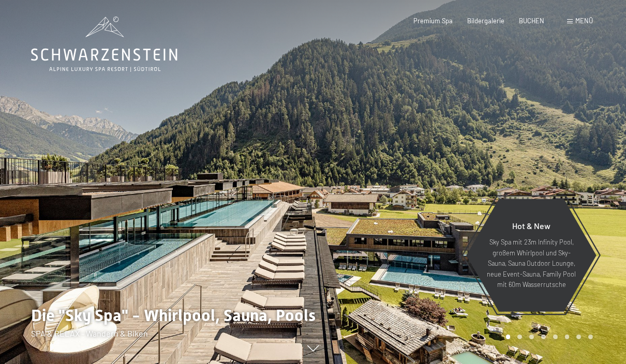 The height and width of the screenshot is (364, 626). What do you see at coordinates (531, 337) in the screenshot?
I see `div: Carousel Page 3` at bounding box center [531, 337].